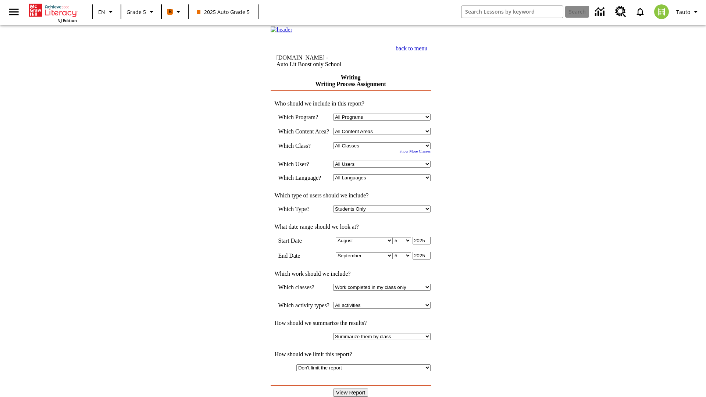  What do you see at coordinates (14, 12) in the screenshot?
I see `button: Open side menu` at bounding box center [14, 12].